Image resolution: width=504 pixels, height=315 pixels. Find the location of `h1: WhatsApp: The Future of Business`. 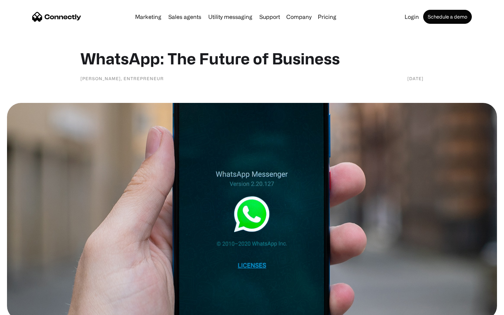

h1: WhatsApp: The Future of Business is located at coordinates (252, 58).